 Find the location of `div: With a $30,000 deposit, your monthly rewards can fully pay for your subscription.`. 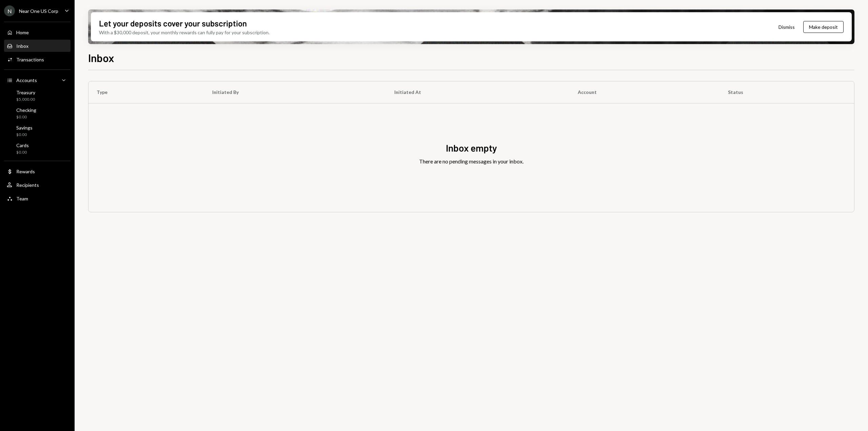

div: With a $30,000 deposit, your monthly rewards can fully pay for your subscription. is located at coordinates (184, 32).